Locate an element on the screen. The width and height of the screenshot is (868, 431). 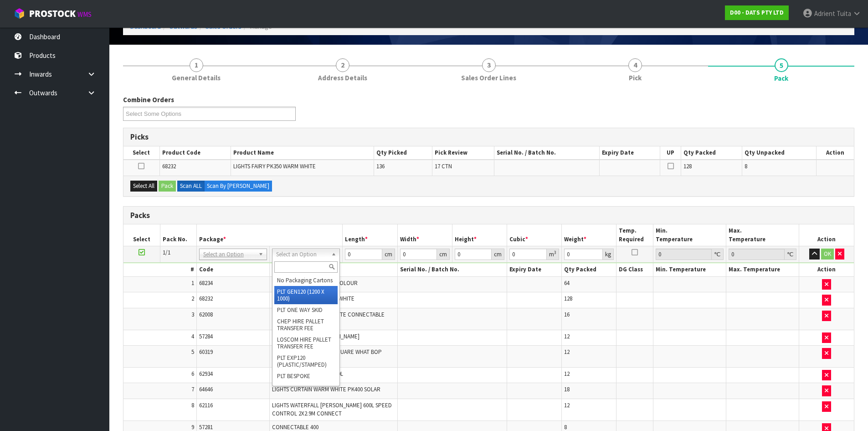
th: Qty Unpacked is located at coordinates (779, 153).